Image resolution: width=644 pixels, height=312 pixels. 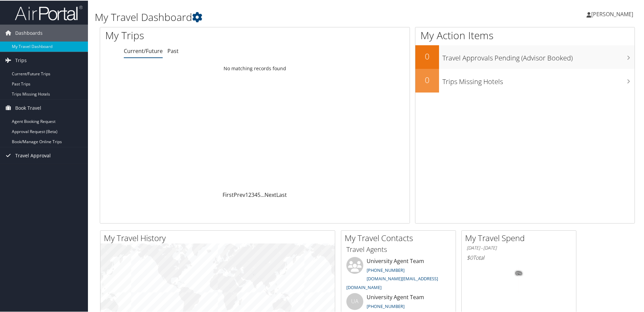 I want to click on div: UA, so click(x=355, y=301).